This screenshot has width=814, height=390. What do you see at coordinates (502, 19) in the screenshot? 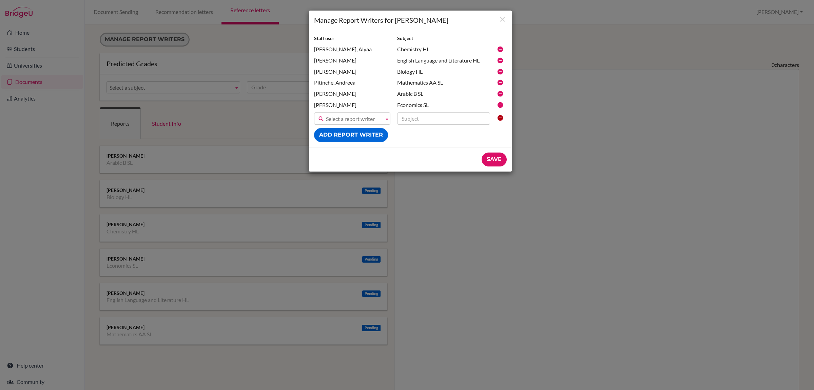
I see `button: Close` at bounding box center [502, 19].